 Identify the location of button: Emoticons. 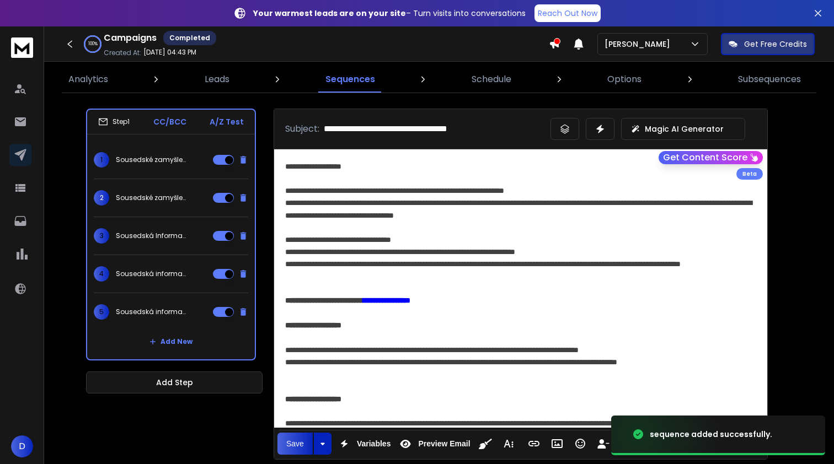
(580, 444).